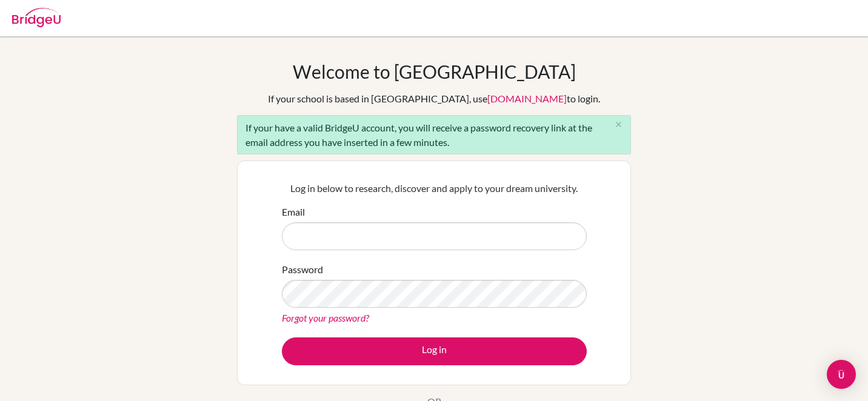 This screenshot has height=401, width=868. What do you see at coordinates (36, 17) in the screenshot?
I see `img: Bridge-U` at bounding box center [36, 17].